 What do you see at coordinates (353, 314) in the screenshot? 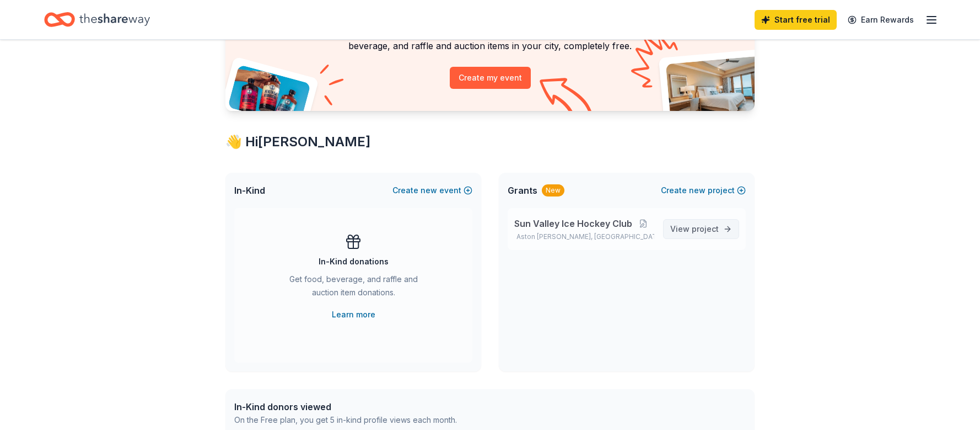
I see `a: Learn more` at bounding box center [353, 314].